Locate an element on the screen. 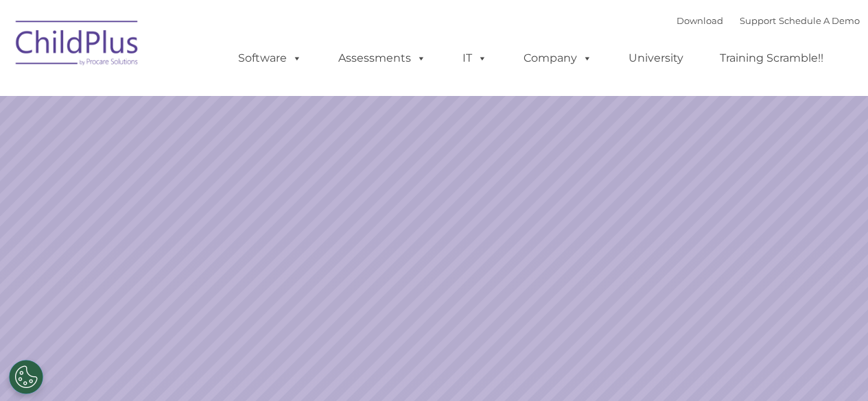 The image size is (868, 401). button: Cookies Settings is located at coordinates (26, 377).